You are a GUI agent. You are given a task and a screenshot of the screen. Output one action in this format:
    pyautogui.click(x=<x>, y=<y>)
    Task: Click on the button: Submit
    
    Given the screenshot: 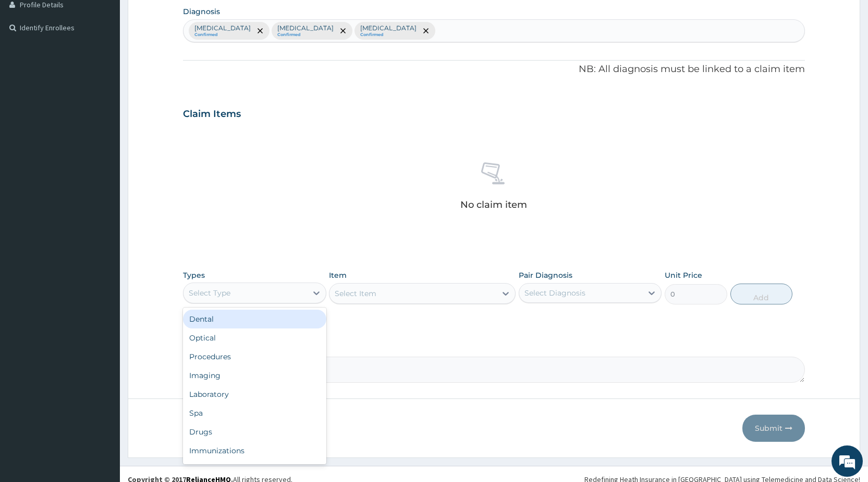 What is the action you would take?
    pyautogui.click(x=774, y=428)
    